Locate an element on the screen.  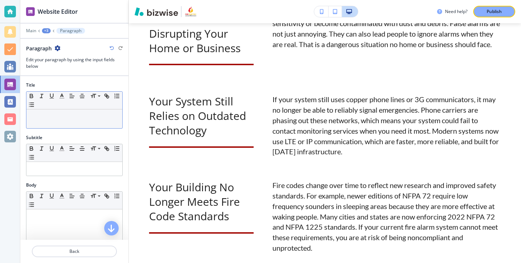
p: Your Building No Longer Meets Fire Code Standards is located at coordinates (201, 202).